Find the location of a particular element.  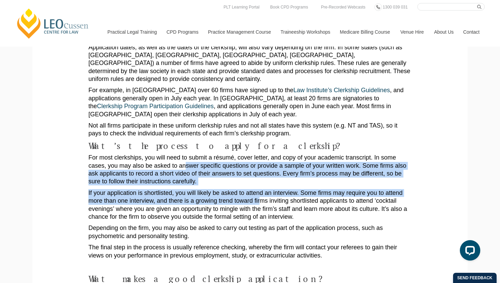

p: Application dates, as well as the dates of the clerkship, will also vary depending on the firm. I... is located at coordinates (250, 63).